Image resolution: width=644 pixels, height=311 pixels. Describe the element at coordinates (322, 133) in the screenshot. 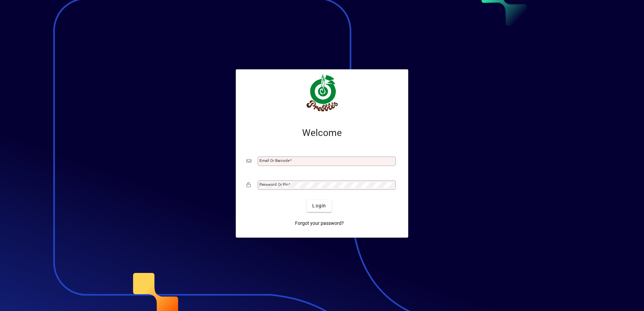

I see `h2: Welcome` at that location.